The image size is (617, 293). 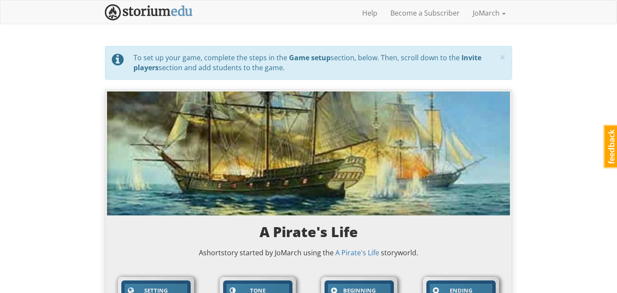 I want to click on span: using the storyworld., so click(x=360, y=253).